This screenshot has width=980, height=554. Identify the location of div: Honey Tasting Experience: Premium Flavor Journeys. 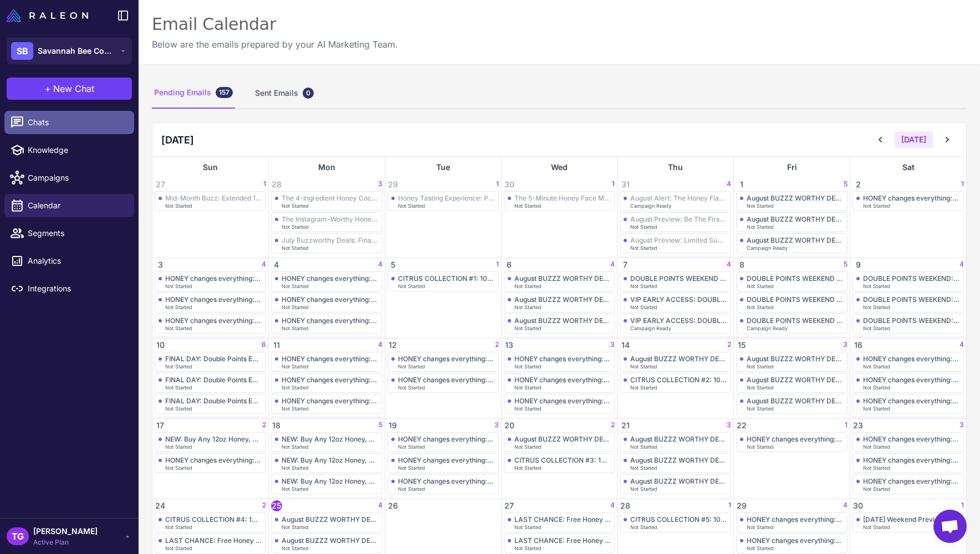
(446, 198).